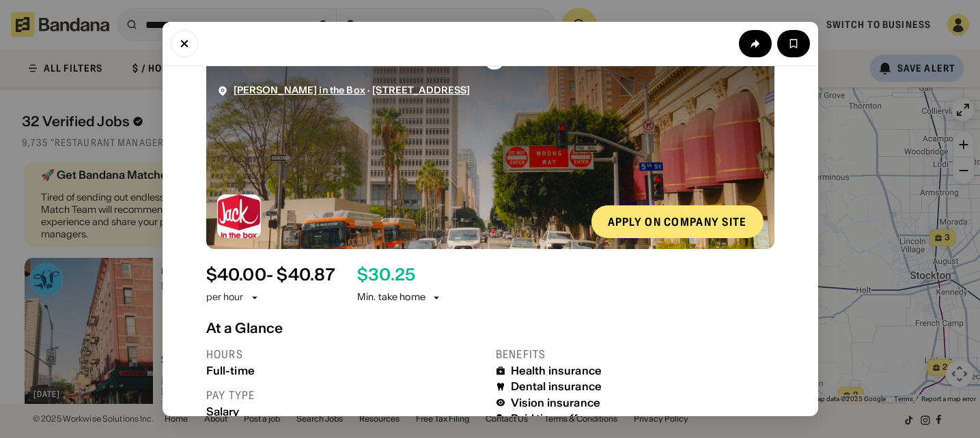 The height and width of the screenshot is (438, 980). I want to click on div: Vision insurance, so click(555, 403).